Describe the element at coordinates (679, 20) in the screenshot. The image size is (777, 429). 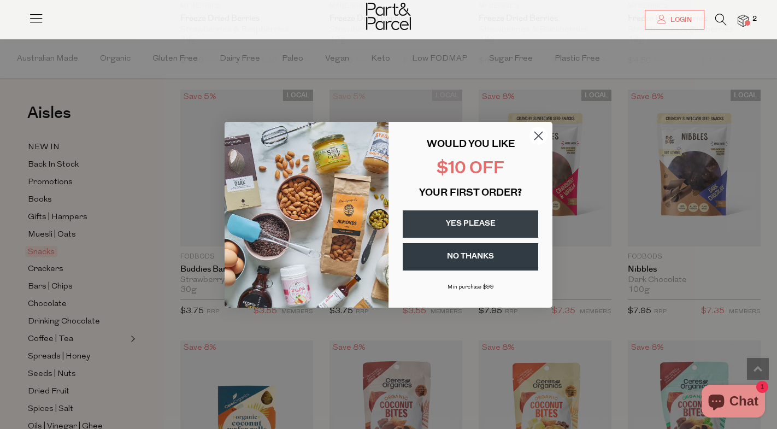
I see `span: Login` at that location.